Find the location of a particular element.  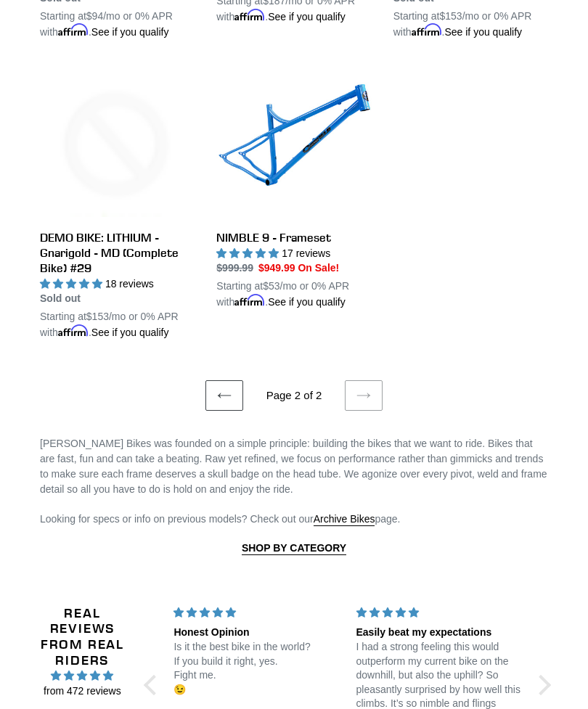

span: from 472 reviews is located at coordinates (82, 691).